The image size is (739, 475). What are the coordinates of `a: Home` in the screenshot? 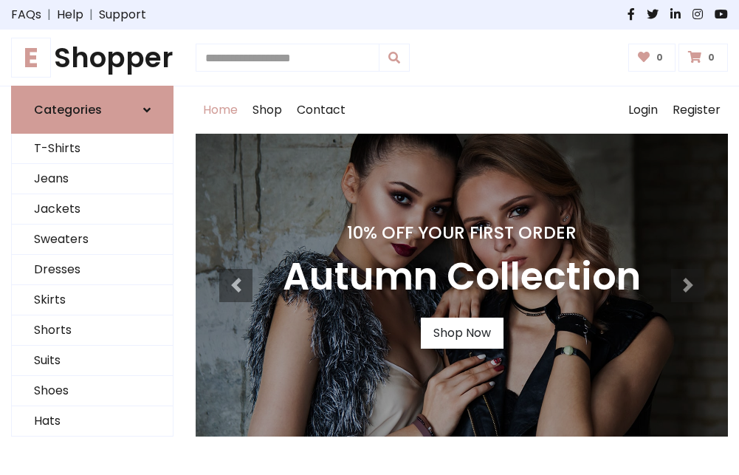 It's located at (220, 110).